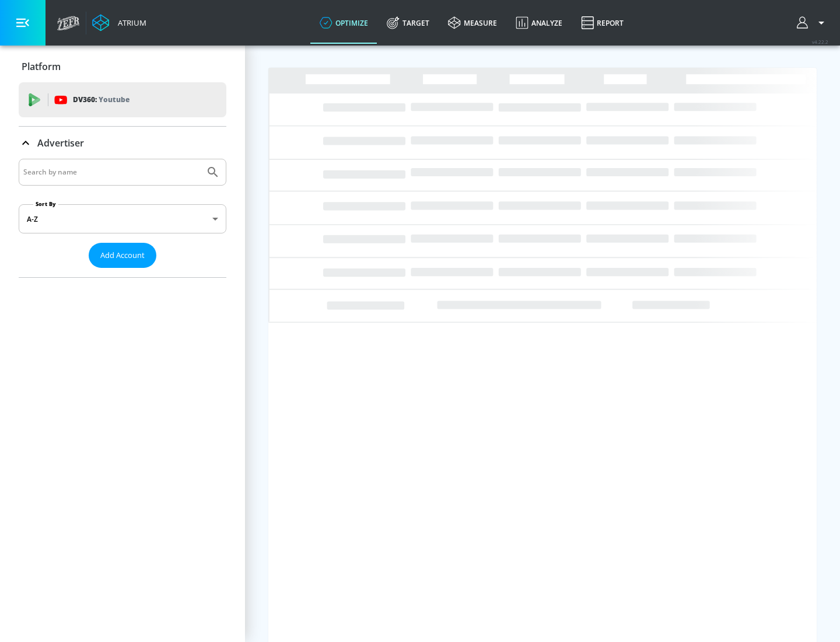 This screenshot has height=642, width=840. What do you see at coordinates (123, 272) in the screenshot?
I see `nav: list of Advertiser` at bounding box center [123, 272].